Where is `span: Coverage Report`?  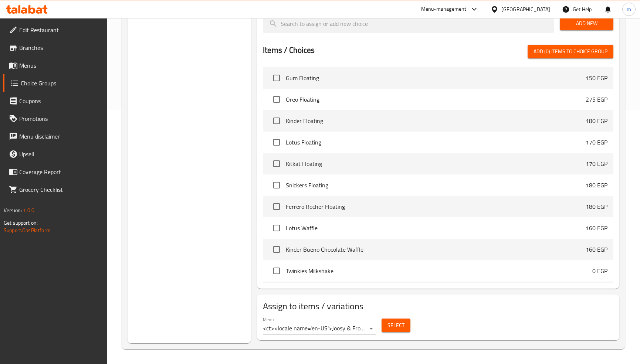 span: Coverage Report is located at coordinates (60, 172).